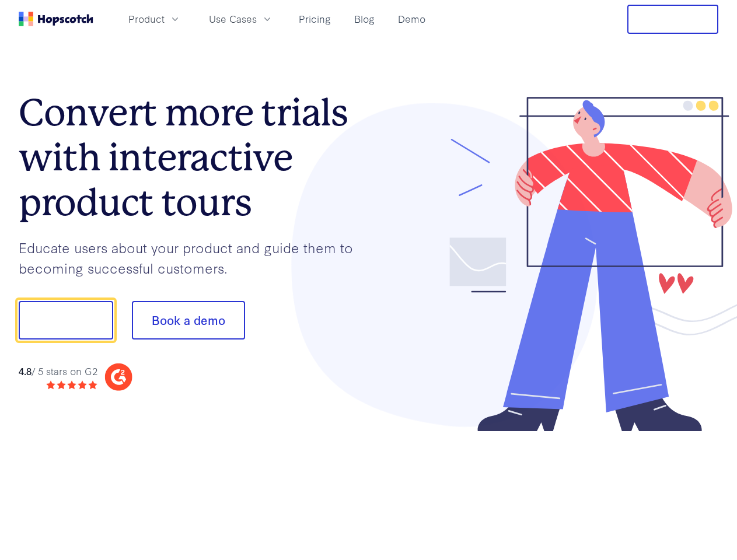 The image size is (737, 560). I want to click on span: Product, so click(147, 19).